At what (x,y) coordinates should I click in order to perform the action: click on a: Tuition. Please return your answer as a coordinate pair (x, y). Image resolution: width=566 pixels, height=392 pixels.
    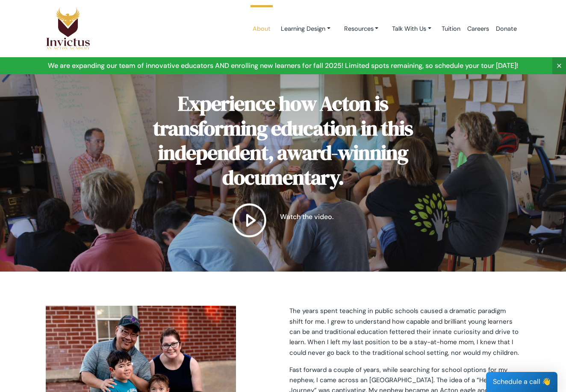
    Looking at the image, I should click on (451, 28).